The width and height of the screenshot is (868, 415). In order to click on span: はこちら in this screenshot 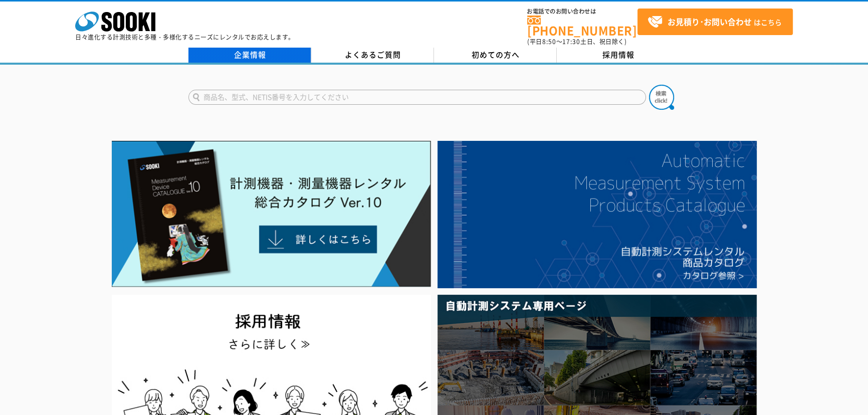, I will do `click(715, 22)`.